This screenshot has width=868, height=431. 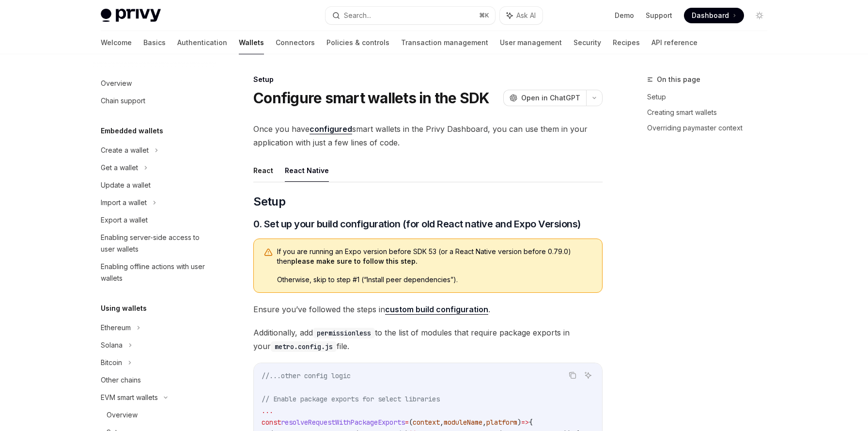 What do you see at coordinates (434, 256) in the screenshot?
I see `span: If you are running an Expo version before SDK 53 (or a React Native version before 0.79.0) then` at bounding box center [434, 256].